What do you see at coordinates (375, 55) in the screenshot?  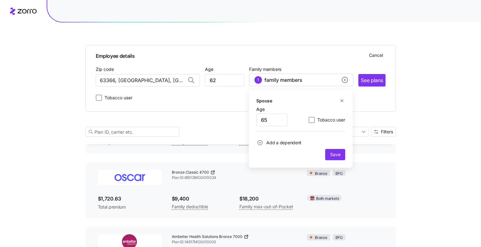 I see `span: Cancel` at bounding box center [375, 55].